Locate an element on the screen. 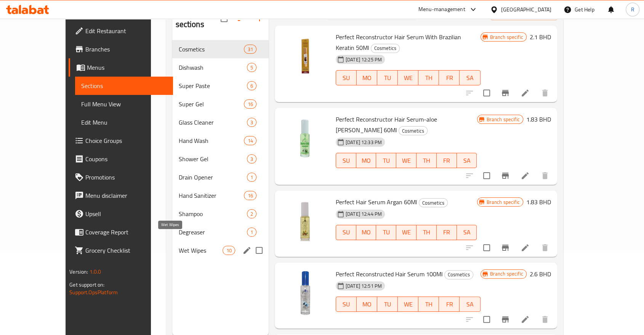 This screenshot has height=335, width=644. div: Hand Sanitizer is located at coordinates (211, 196).